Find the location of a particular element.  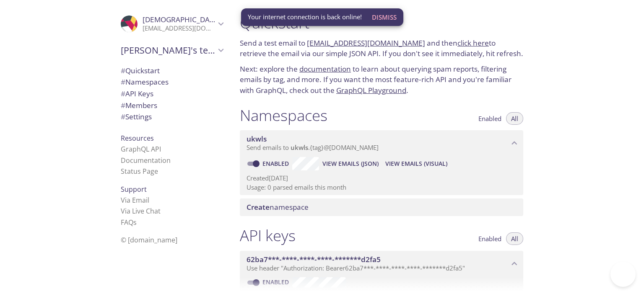

p: Send a test email to and then to retrieve the email via our simple JSON API. If you don't see it ... is located at coordinates (382, 48).